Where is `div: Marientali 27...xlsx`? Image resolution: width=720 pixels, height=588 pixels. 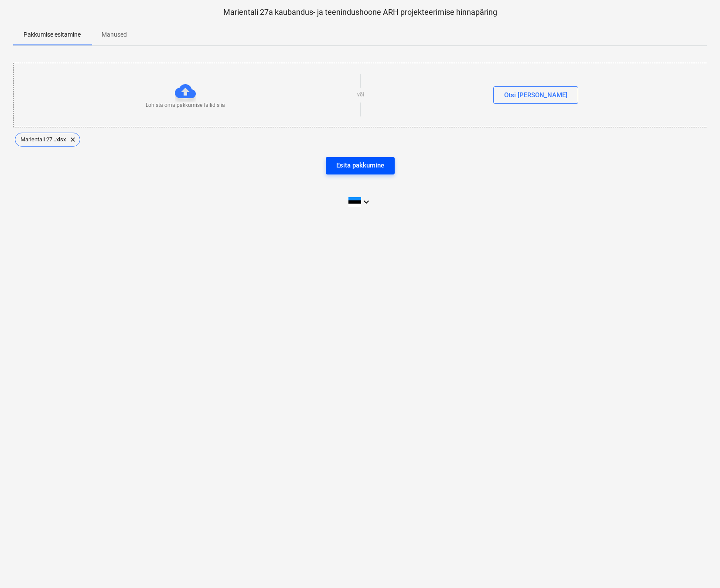 div: Marientali 27...xlsx is located at coordinates (47, 139).